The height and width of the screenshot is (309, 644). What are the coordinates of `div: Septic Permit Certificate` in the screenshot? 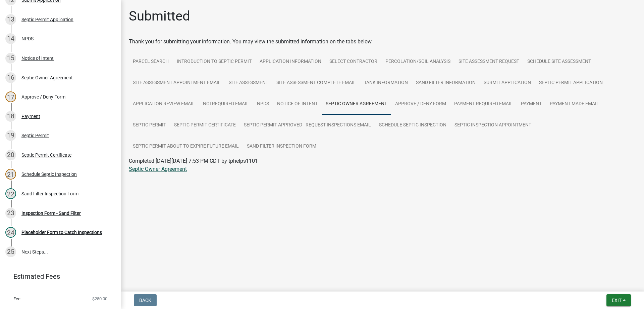 It's located at (46, 155).